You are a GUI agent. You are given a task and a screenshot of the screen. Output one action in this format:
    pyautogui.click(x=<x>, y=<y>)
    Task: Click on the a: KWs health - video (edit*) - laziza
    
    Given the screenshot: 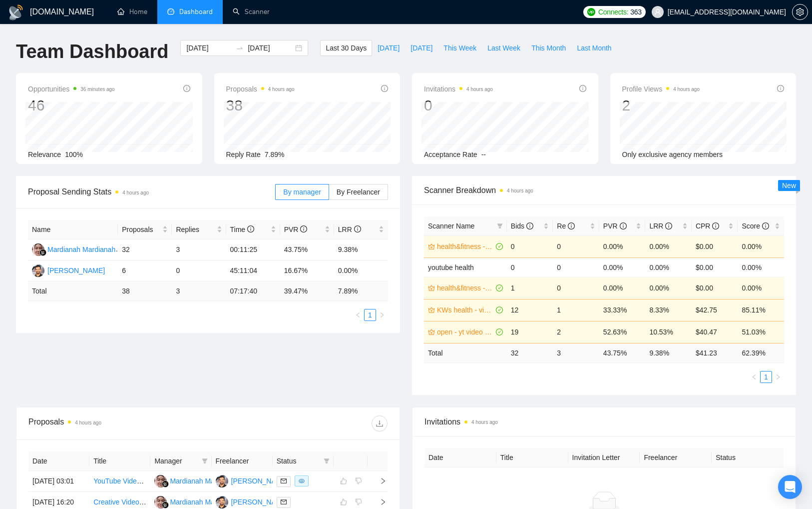 What is the action you would take?
    pyautogui.click(x=466, y=310)
    